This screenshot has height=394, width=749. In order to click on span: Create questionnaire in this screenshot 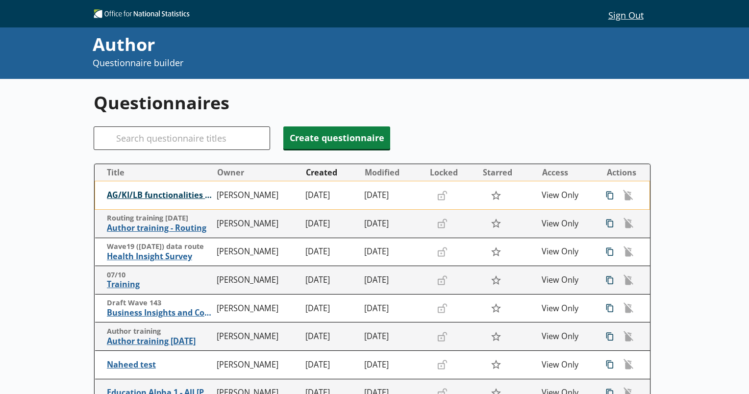, I will do `click(337, 138)`.